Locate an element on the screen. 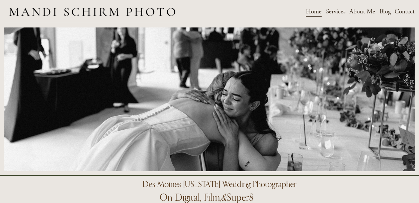 The image size is (419, 203). a: Contact is located at coordinates (404, 12).